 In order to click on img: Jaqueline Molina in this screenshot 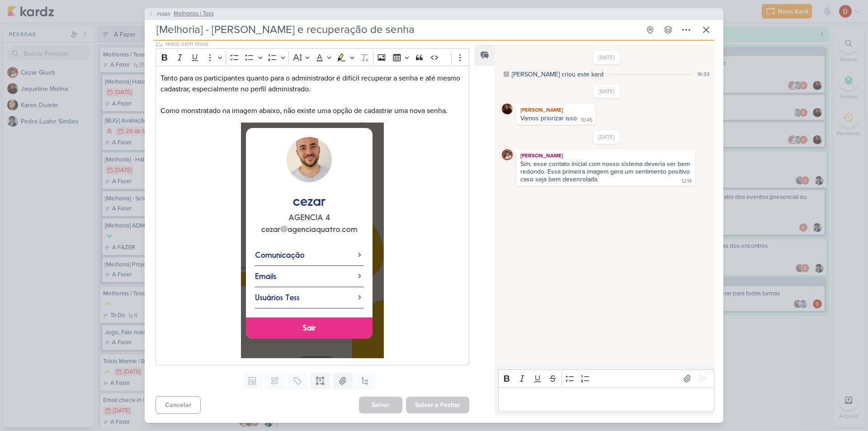, I will do `click(508, 109)`.